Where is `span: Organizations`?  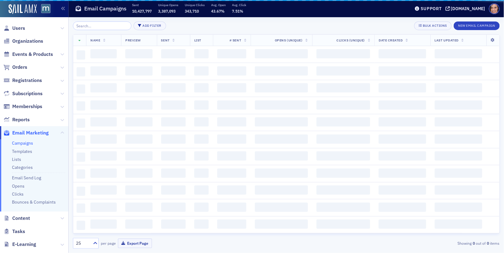
span: Organizations is located at coordinates (28, 41).